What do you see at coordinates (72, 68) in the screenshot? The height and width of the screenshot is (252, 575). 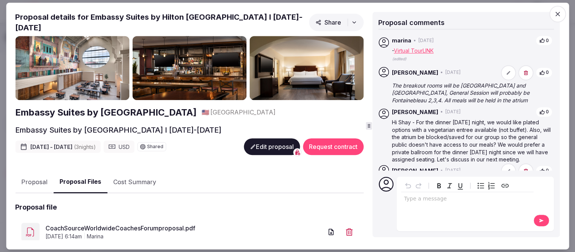 I see `img: Gallery photo 1` at bounding box center [72, 68].